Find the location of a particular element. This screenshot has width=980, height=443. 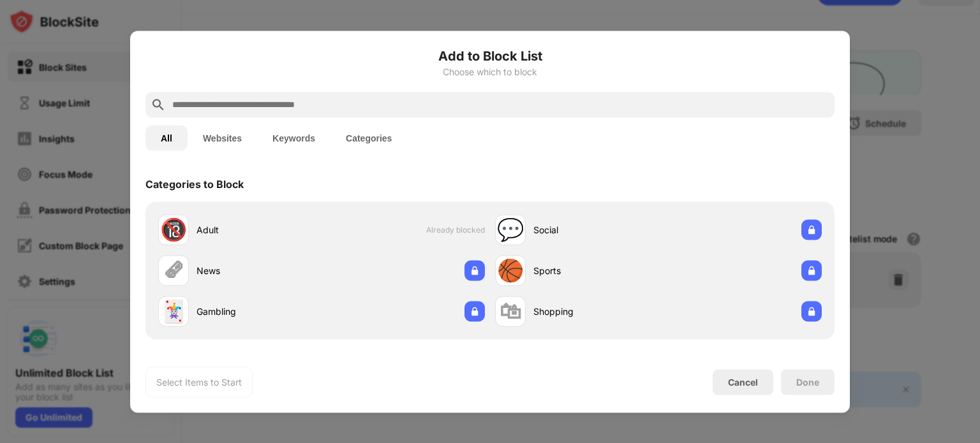

div: Gambling is located at coordinates (259, 312).